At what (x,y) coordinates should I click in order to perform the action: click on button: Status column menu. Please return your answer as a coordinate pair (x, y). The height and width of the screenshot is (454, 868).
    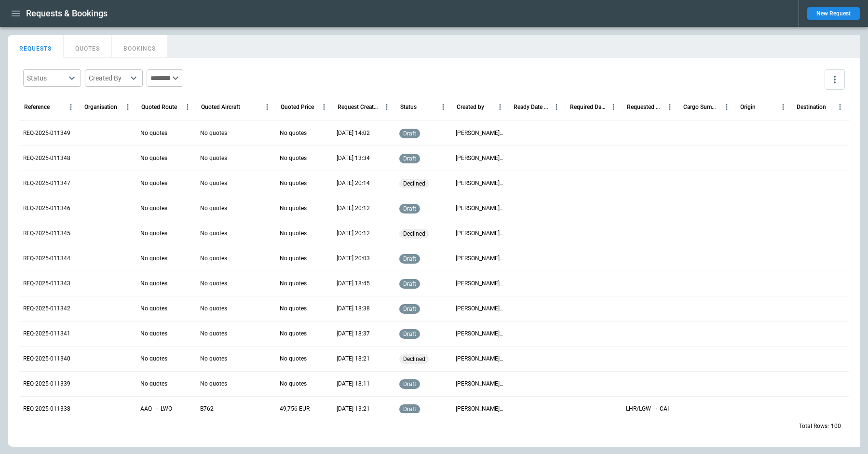
    Looking at the image, I should click on (443, 107).